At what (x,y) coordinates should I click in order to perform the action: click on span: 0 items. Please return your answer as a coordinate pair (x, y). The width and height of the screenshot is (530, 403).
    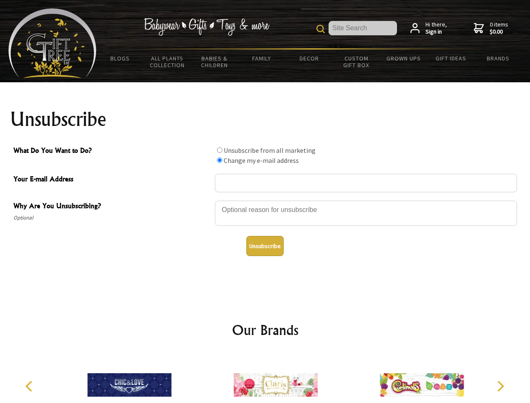
    Looking at the image, I should click on (499, 28).